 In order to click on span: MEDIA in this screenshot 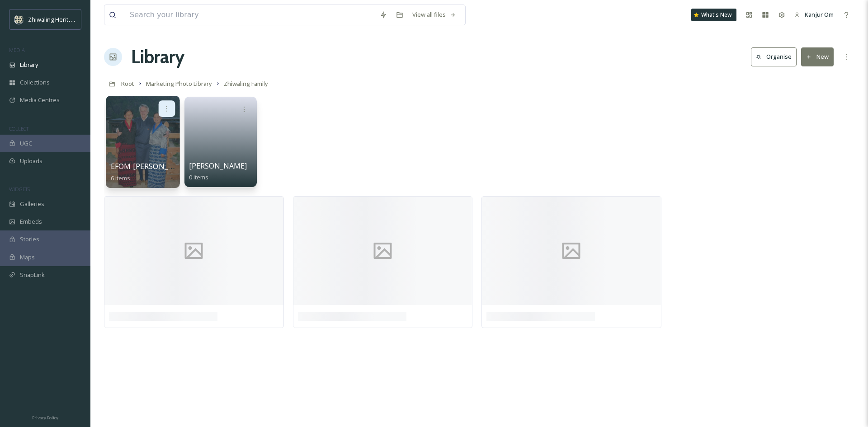, I will do `click(17, 50)`.